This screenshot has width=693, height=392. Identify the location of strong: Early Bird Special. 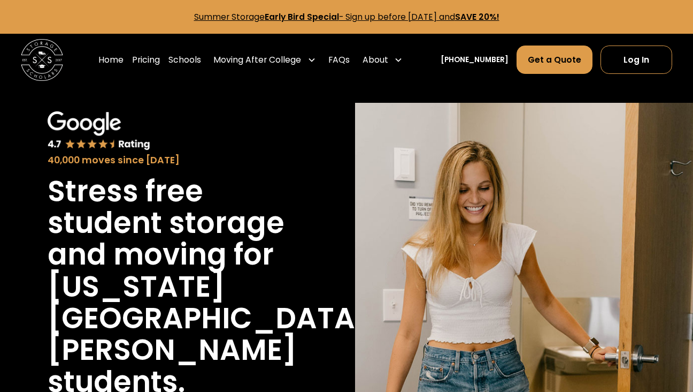
(302, 17).